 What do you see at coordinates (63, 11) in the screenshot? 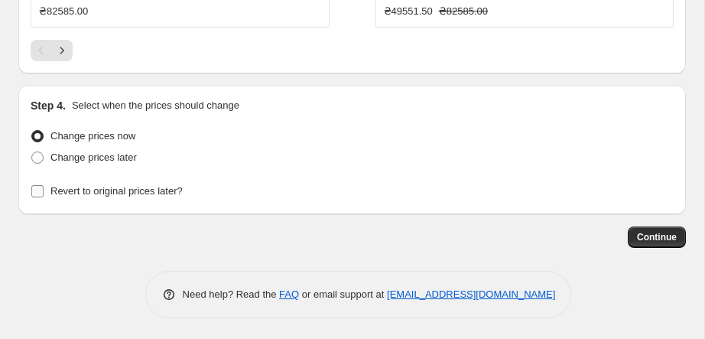
I see `div: ₴82585.00` at bounding box center [63, 11].